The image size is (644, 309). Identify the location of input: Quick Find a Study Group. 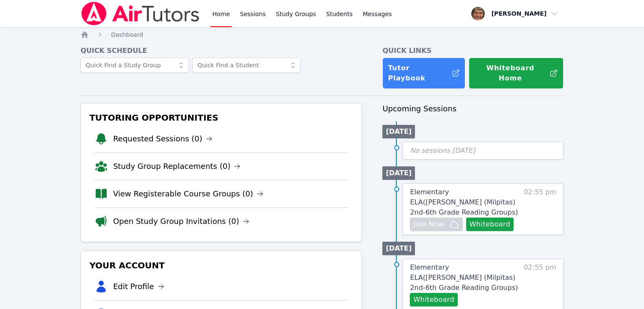
(134, 65).